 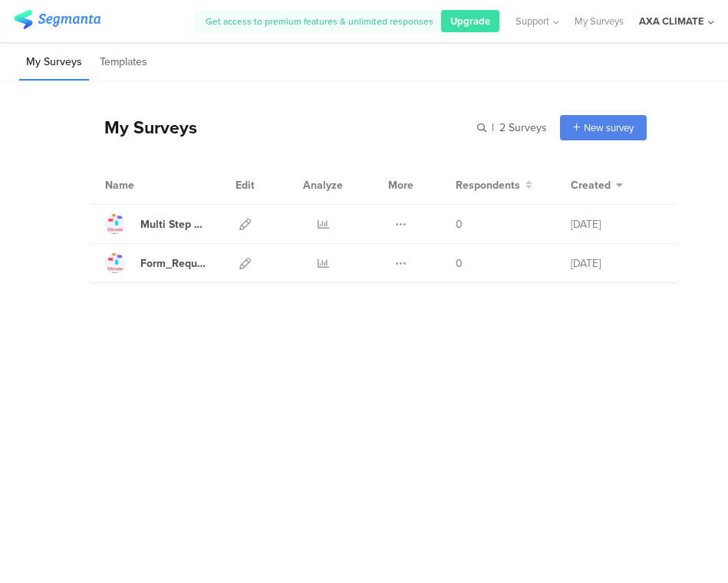 I want to click on span: Created, so click(x=591, y=185).